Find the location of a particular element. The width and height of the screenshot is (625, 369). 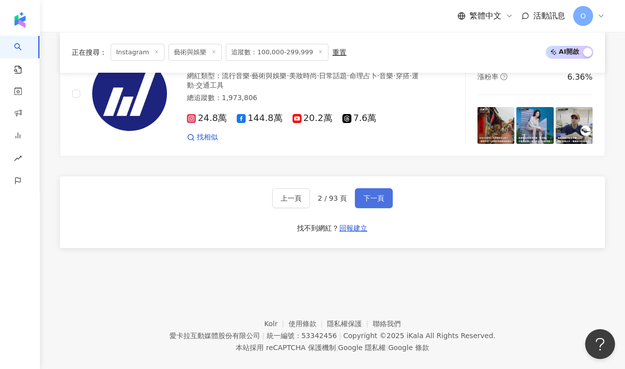

a: Google 隱私權 is located at coordinates (362, 348).